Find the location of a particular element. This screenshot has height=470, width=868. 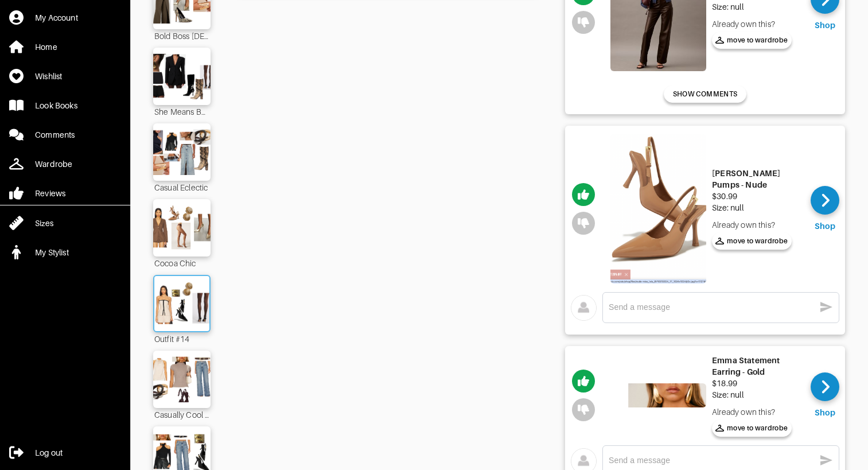

div: Emma Statement Earring - Gold is located at coordinates (756, 366).